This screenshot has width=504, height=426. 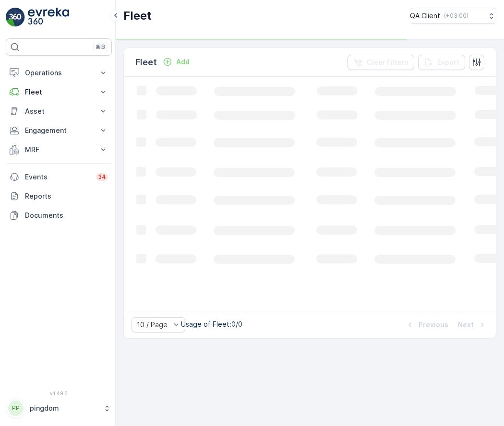 What do you see at coordinates (465, 325) in the screenshot?
I see `p: Next` at bounding box center [465, 325].